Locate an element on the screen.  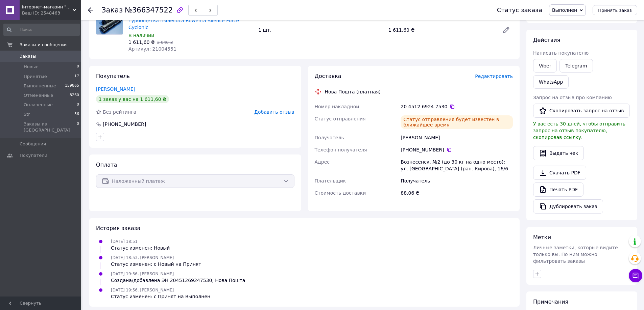
span: 17 is located at coordinates (77, 77).